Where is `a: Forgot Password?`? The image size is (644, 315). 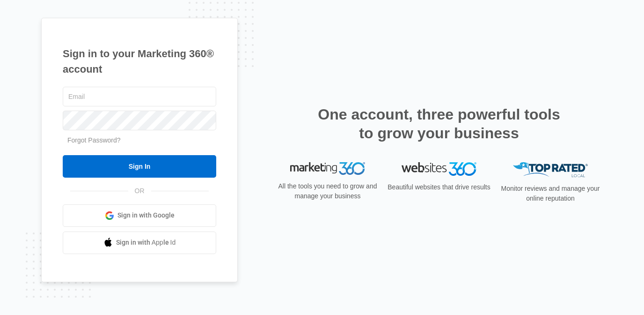
a: Forgot Password? is located at coordinates (94, 140).